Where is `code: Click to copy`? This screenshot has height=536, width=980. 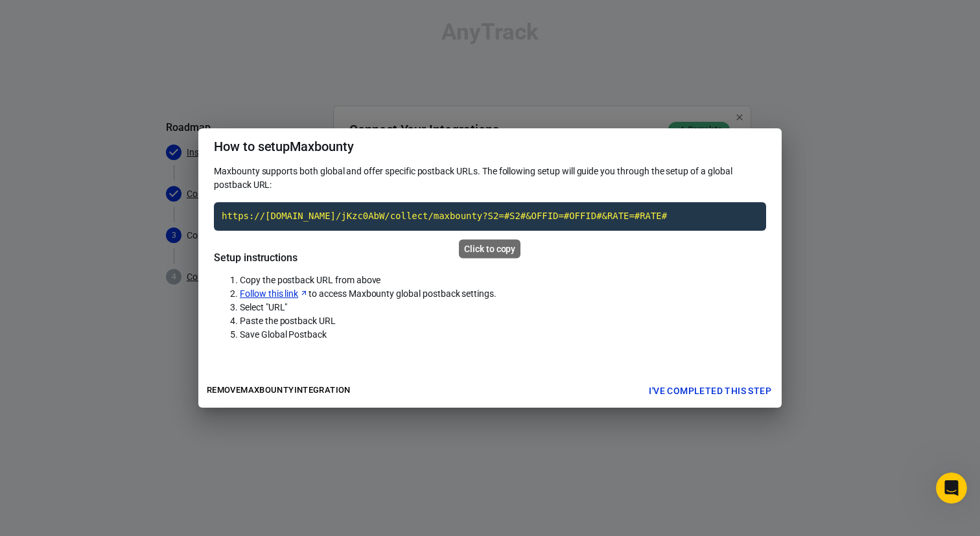
code: Click to copy is located at coordinates (490, 217).